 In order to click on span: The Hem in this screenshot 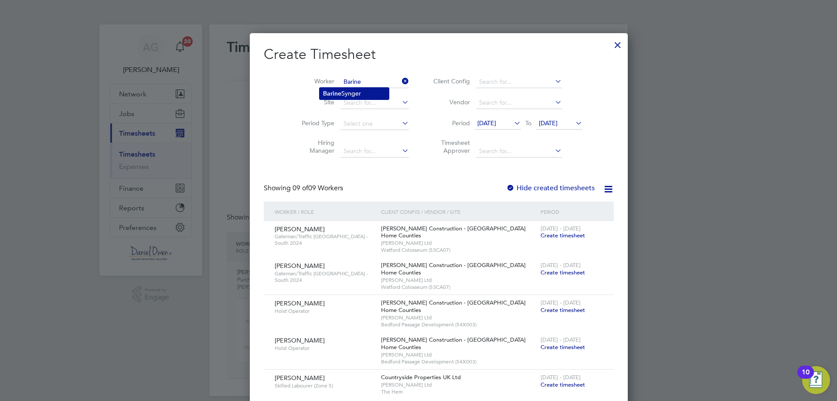, I will do `click(459, 392)`.